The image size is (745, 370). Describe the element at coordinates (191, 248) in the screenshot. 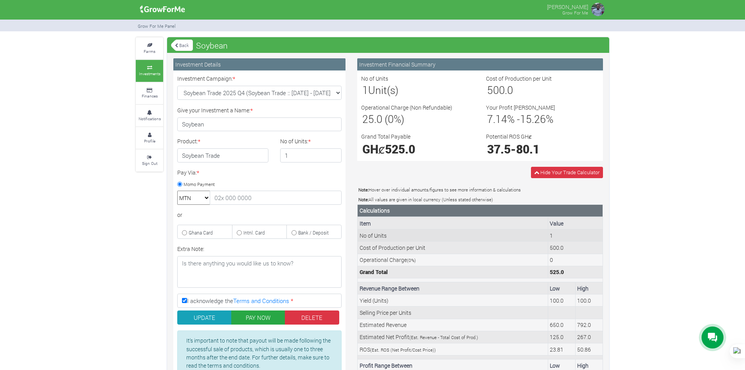

I see `label: Extra Note:` at that location.